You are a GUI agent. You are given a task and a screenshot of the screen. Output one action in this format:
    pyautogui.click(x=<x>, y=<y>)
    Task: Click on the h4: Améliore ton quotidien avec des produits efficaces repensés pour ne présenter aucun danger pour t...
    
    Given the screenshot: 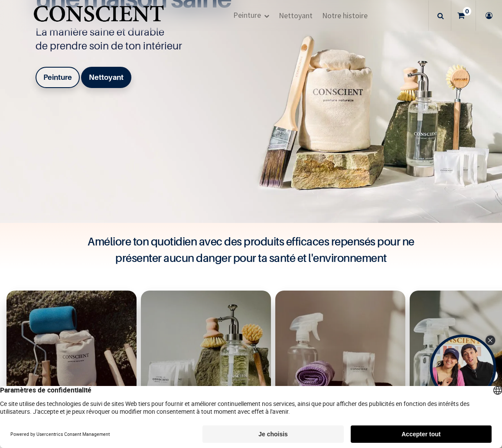 What is the action you would take?
    pyautogui.click(x=251, y=250)
    